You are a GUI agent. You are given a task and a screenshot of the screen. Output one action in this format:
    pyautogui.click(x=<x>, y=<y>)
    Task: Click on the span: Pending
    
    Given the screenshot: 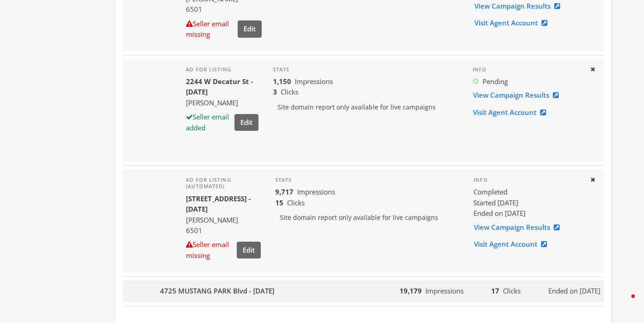 What is the action you would take?
    pyautogui.click(x=495, y=81)
    